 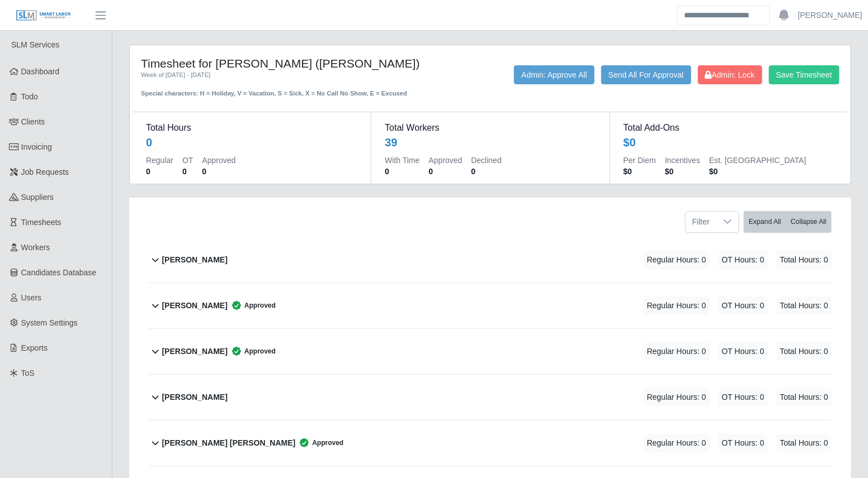 What do you see at coordinates (149, 142) in the screenshot?
I see `div: 0` at bounding box center [149, 142].